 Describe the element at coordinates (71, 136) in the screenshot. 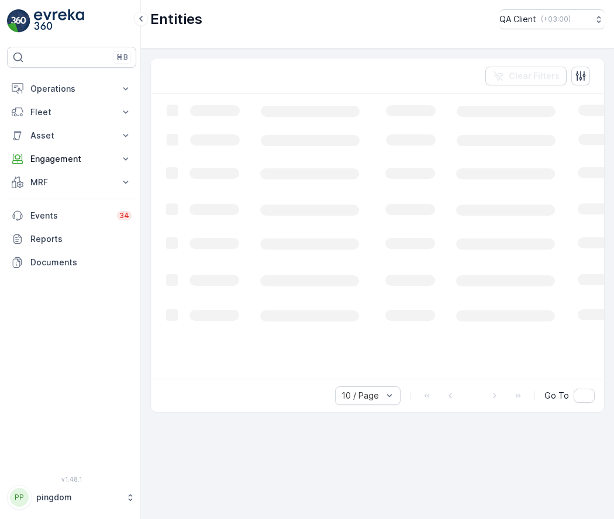

I see `p: Asset` at that location.